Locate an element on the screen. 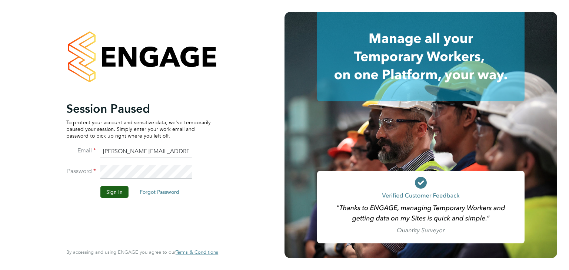 This screenshot has height=270, width=569. button: Sign In is located at coordinates (114, 192).